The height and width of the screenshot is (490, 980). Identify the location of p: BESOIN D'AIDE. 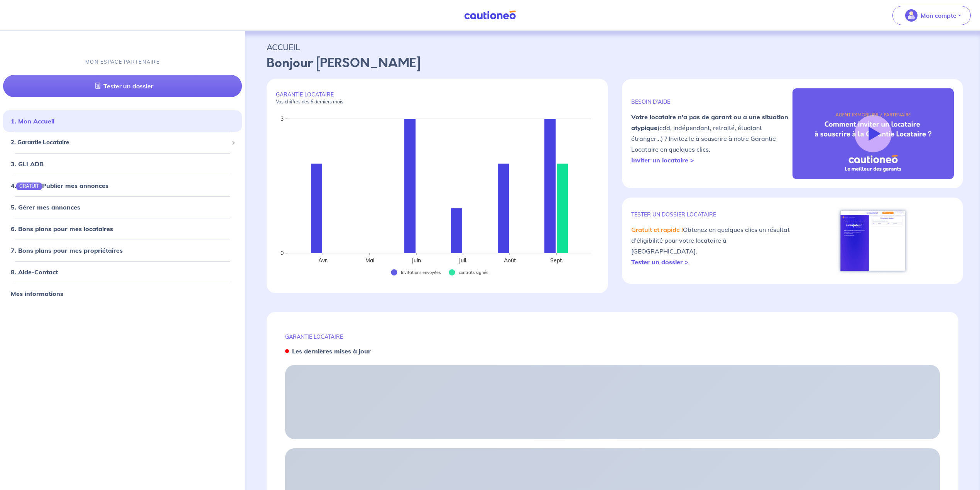
(712, 102).